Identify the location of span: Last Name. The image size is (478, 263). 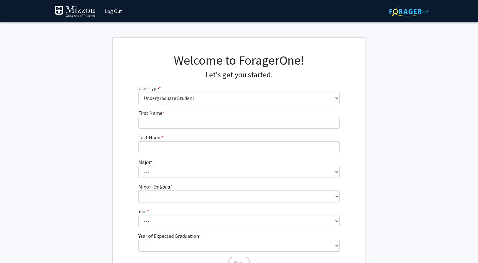
(150, 138).